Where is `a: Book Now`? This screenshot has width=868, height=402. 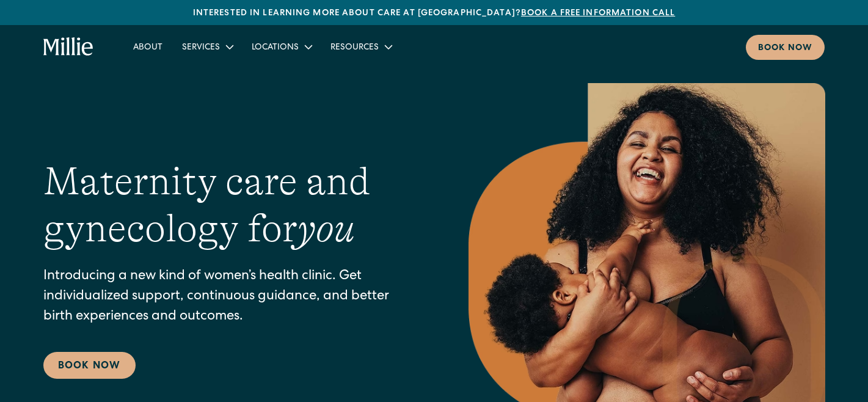 a: Book Now is located at coordinates (89, 366).